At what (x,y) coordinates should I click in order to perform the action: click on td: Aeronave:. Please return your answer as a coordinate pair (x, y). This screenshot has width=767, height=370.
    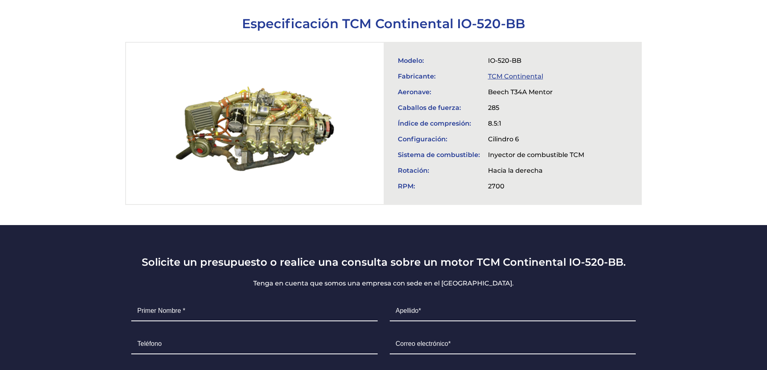
    Looking at the image, I should click on (439, 92).